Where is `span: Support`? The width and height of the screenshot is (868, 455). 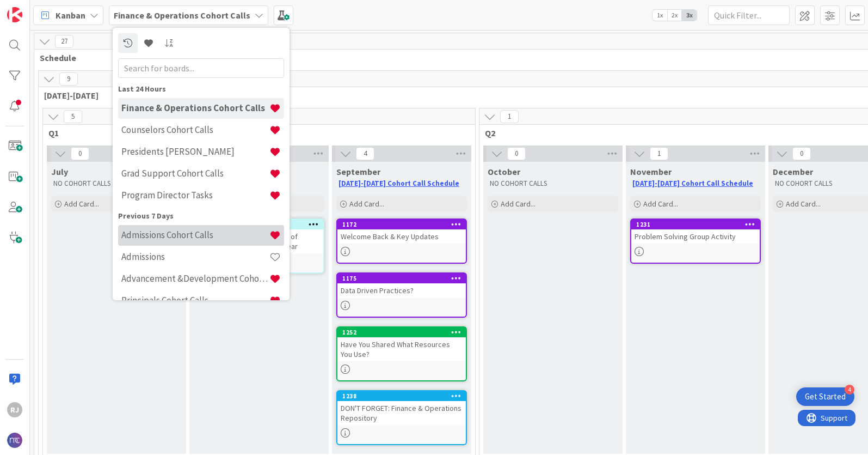
span: Support is located at coordinates (36, 9).